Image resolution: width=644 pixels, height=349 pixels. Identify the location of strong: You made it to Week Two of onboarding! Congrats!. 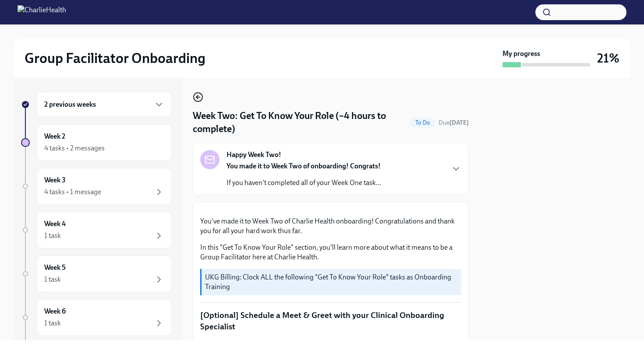
(303, 166).